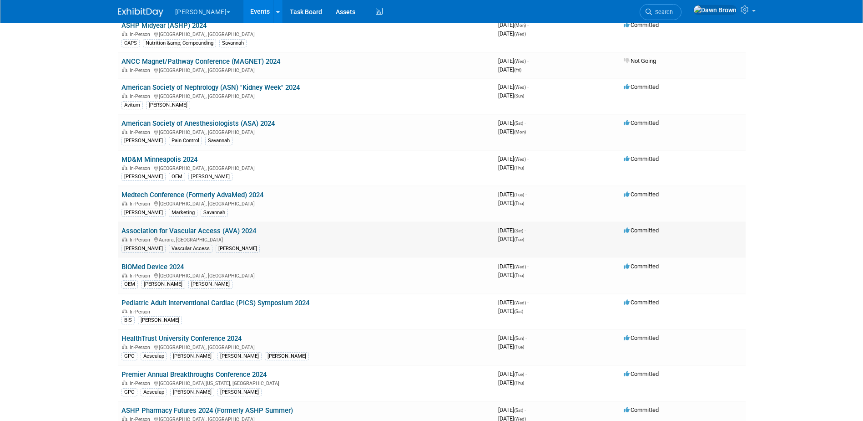  Describe the element at coordinates (519, 96) in the screenshot. I see `span: (Sun)` at that location.